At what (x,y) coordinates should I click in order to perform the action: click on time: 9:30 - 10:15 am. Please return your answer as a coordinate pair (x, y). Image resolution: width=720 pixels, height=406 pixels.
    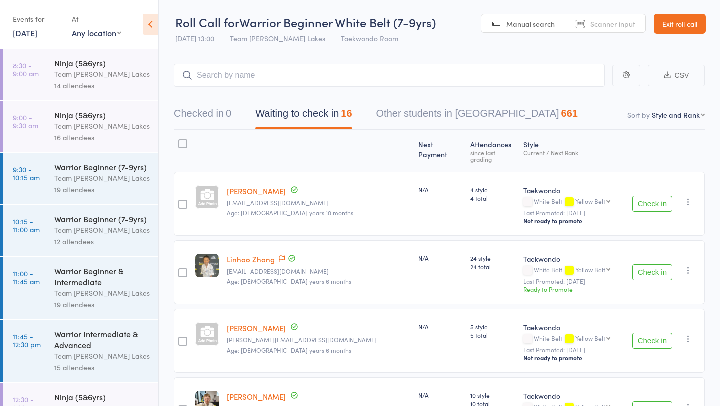
    Looking at the image, I should click on (26, 173).